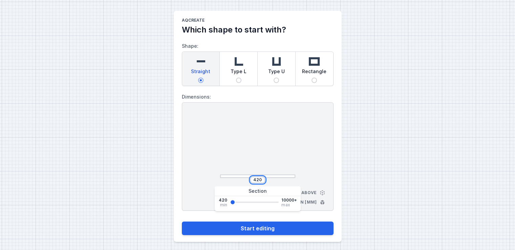 The width and height of the screenshot is (515, 250). What do you see at coordinates (239, 80) in the screenshot?
I see `input: Type L` at bounding box center [239, 80].